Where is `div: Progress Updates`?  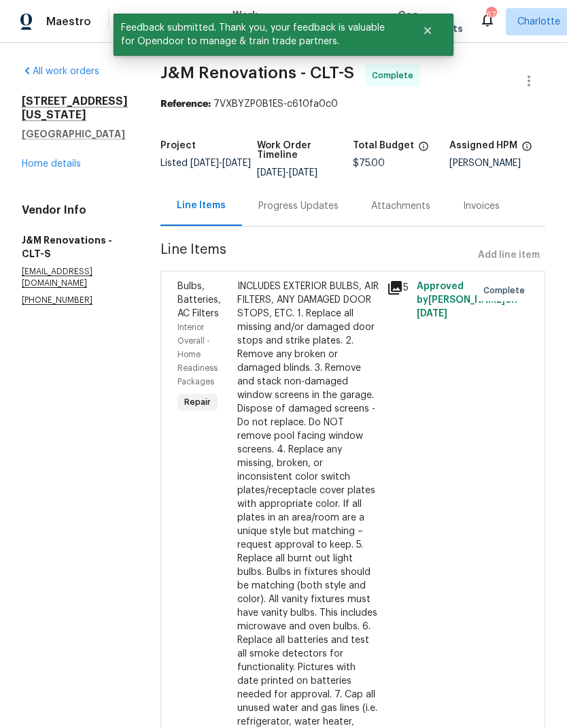
div: Progress Updates is located at coordinates (298, 206).